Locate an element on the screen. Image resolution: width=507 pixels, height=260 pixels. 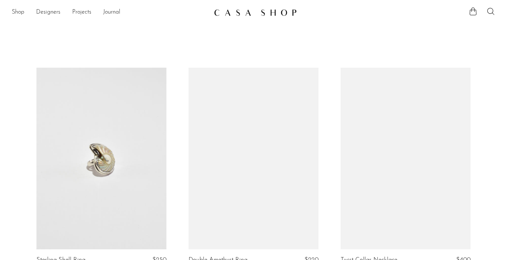
a: Projects is located at coordinates (82, 13).